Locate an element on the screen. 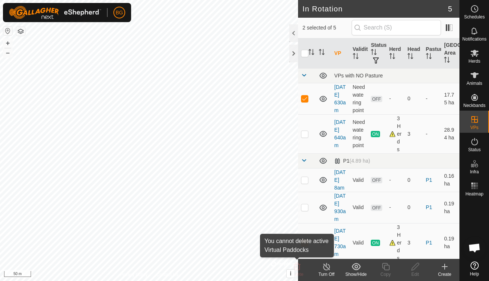 The height and width of the screenshot is (281, 489). span: Status is located at coordinates (474, 150).